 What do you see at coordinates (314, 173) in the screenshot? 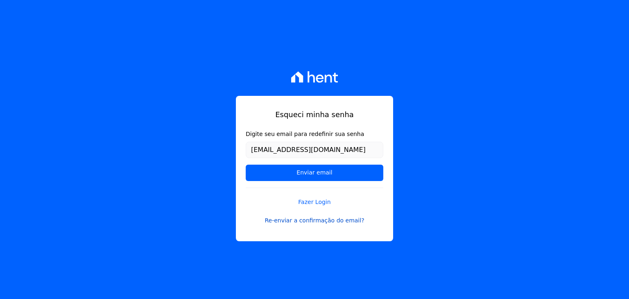
I see `input: Enviar email` at bounding box center [314, 173].